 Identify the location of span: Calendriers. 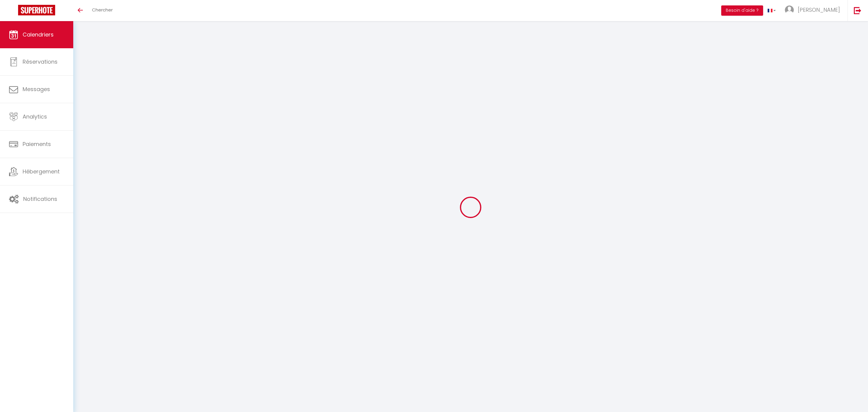
(38, 34).